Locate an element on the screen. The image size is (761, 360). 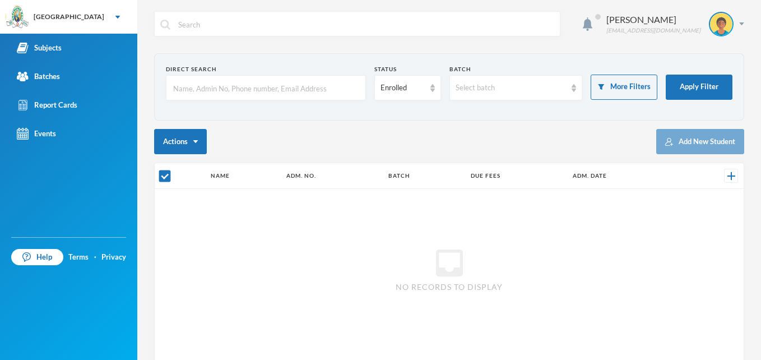
a: Privacy is located at coordinates (114, 257).